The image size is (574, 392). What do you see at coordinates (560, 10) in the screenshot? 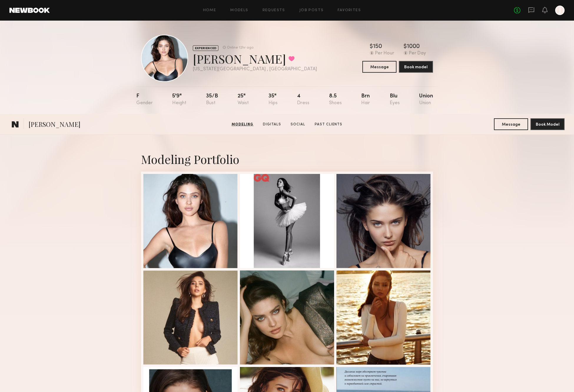
I see `a: J` at bounding box center [560, 10].